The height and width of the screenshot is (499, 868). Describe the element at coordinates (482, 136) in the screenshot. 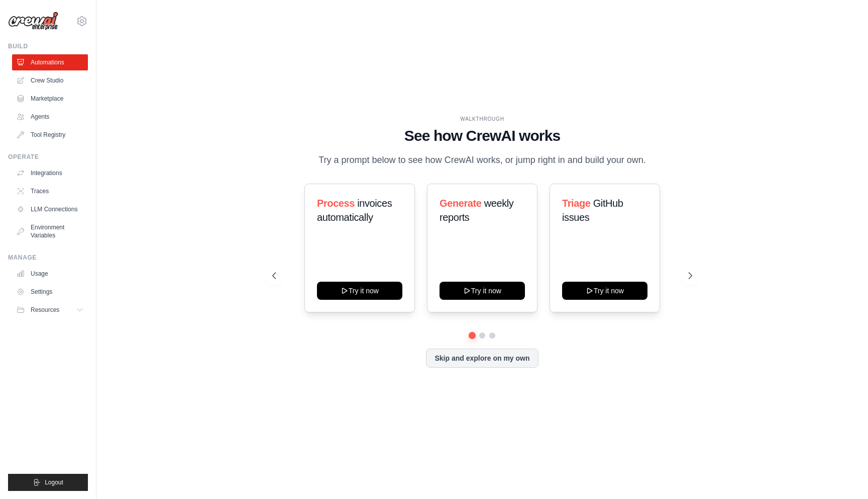

I see `h1: See how CrewAI works` at that location.